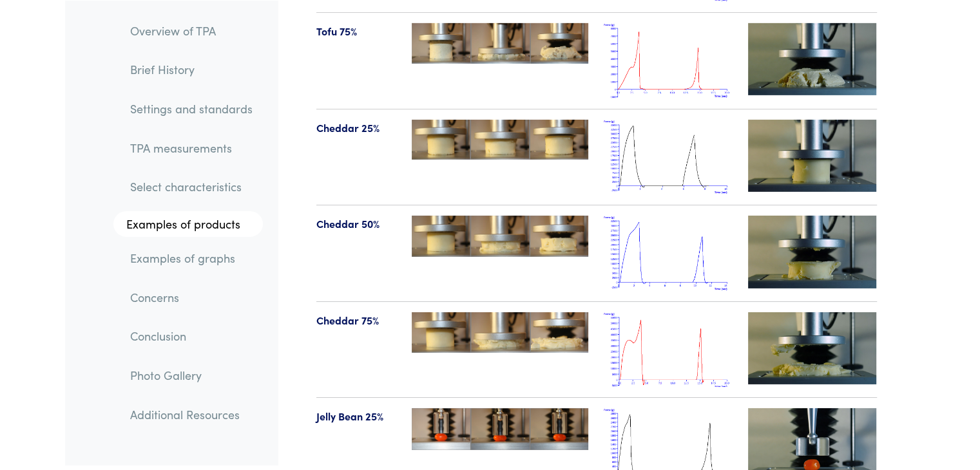 The height and width of the screenshot is (470, 980). Describe the element at coordinates (356, 417) in the screenshot. I see `p: Jelly Bean 25%` at that location.